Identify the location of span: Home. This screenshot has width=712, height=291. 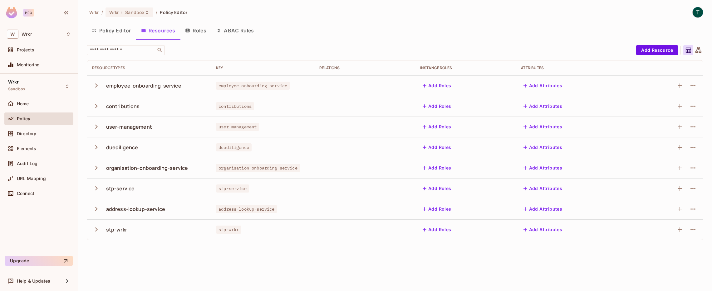
(23, 104).